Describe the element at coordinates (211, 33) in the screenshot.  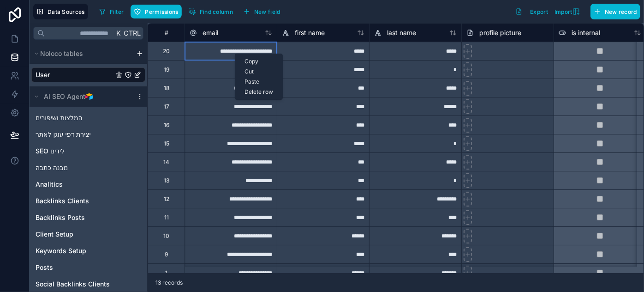
I see `span: email` at that location.